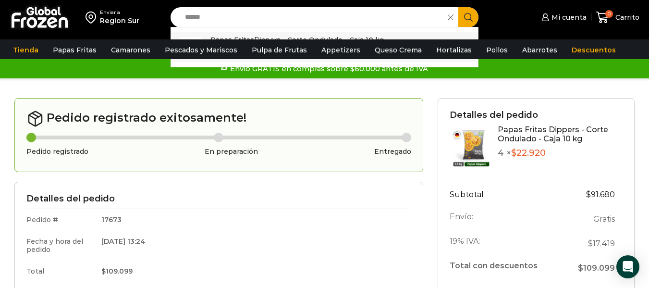  I want to click on span: 0, so click(609, 14).